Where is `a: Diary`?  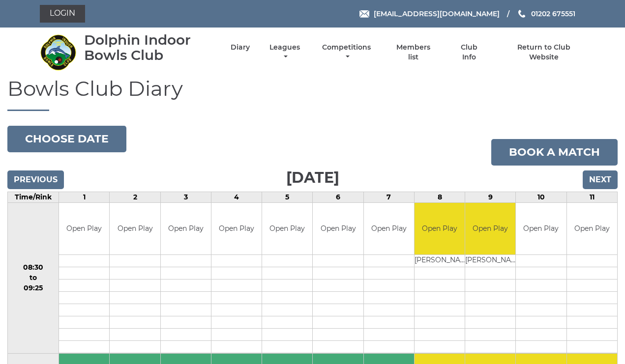
a: Diary is located at coordinates (240, 47).